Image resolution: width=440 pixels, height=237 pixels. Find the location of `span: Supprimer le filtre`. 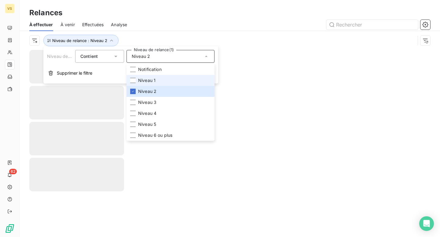

span: Supprimer le filtre is located at coordinates (74, 73).